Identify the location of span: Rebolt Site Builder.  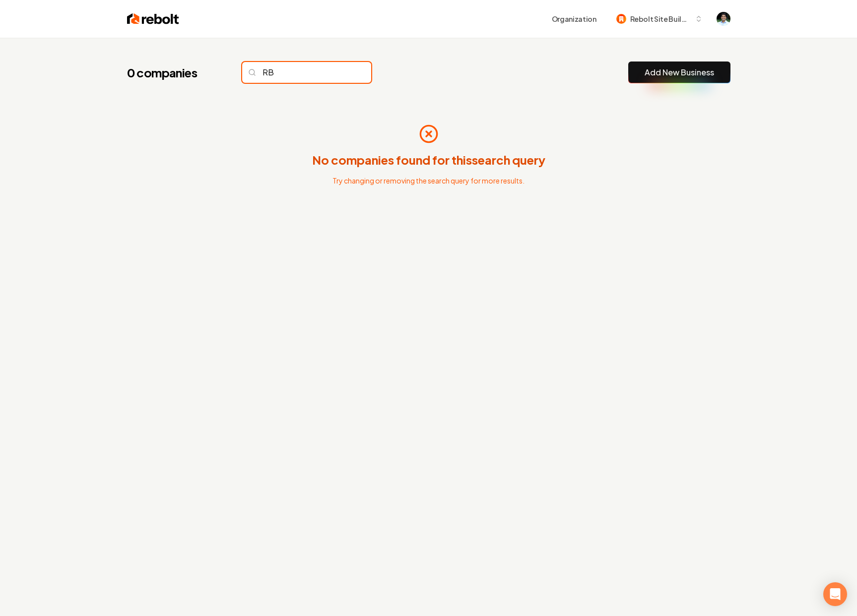
(660, 19).